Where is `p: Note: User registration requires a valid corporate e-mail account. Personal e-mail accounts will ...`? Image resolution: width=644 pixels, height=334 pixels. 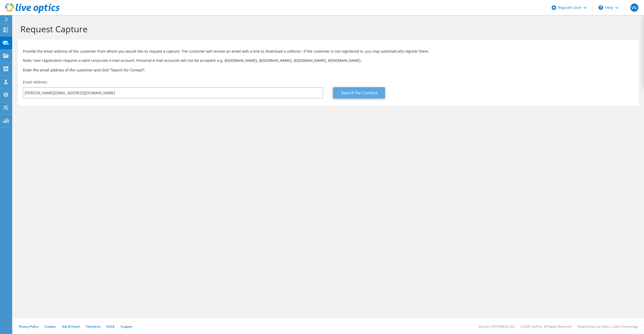 p: Note: User registration requires a valid corporate e-mail account. Personal e-mail accounts will ... is located at coordinates (328, 60).